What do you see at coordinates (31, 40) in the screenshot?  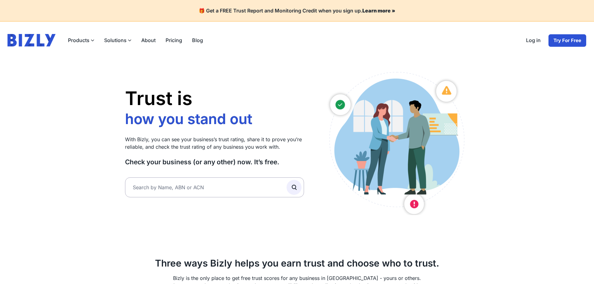 I see `img: bizly_logo.svg` at bounding box center [31, 40].